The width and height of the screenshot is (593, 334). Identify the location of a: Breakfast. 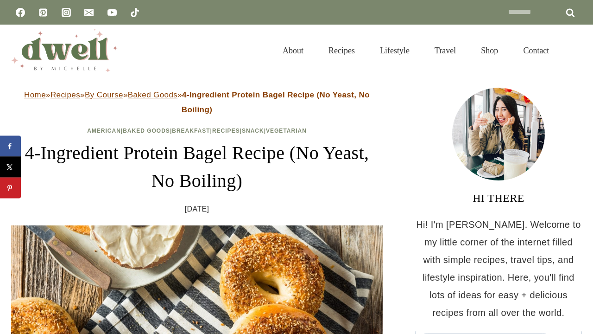
(191, 131).